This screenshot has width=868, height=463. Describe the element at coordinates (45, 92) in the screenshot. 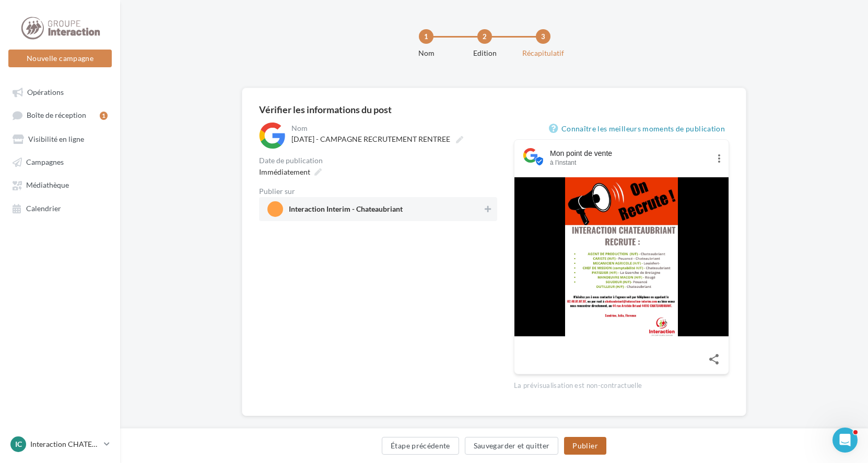

I see `span: Opérations` at that location.